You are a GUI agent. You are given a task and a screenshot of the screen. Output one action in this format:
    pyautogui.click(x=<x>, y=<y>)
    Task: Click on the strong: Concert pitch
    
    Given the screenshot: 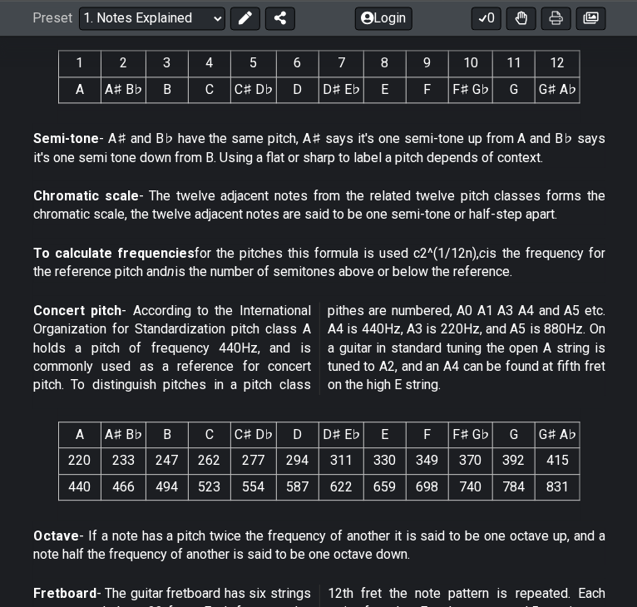 What is the action you would take?
    pyautogui.click(x=77, y=310)
    